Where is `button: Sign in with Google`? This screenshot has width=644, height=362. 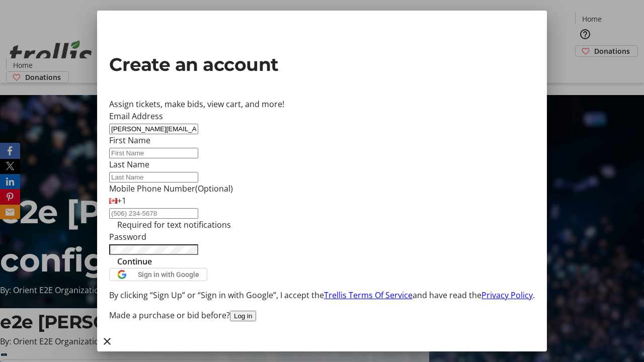
button: Sign in with Google is located at coordinates (158, 275).